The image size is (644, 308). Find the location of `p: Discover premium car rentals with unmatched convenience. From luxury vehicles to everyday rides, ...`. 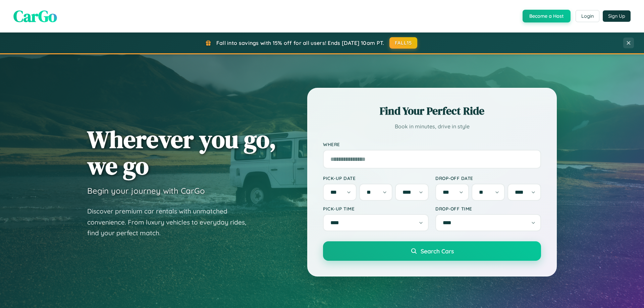

p: Discover premium car rentals with unmatched convenience. From luxury vehicles to everyday rides, ... is located at coordinates (171, 222).